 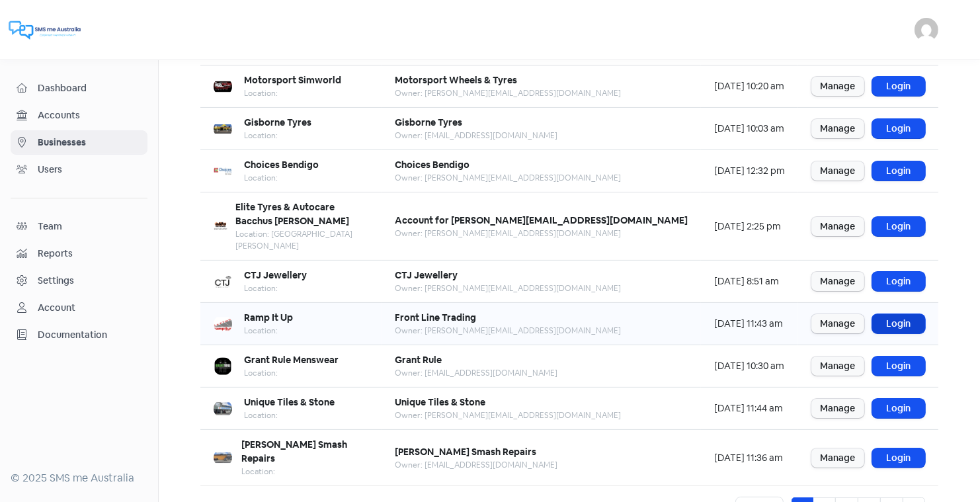 I want to click on a: Users, so click(x=78, y=170).